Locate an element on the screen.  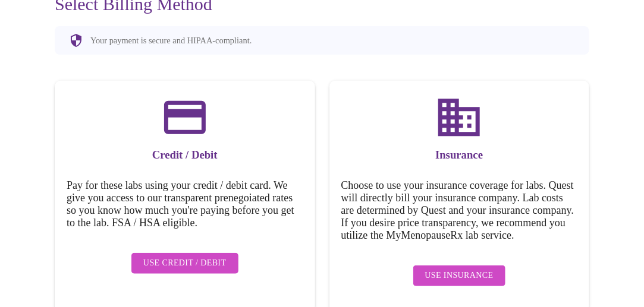
h5: Choose to use your insurance coverage for labs. Quest will directly bill your insurance company. ... is located at coordinates (460, 210).